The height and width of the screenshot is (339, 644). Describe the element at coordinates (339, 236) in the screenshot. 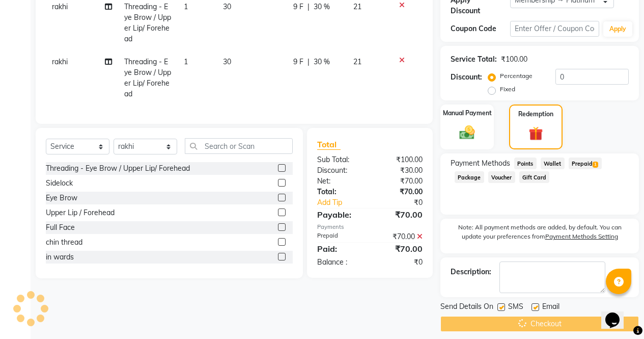

I see `div: Prepaid` at that location.